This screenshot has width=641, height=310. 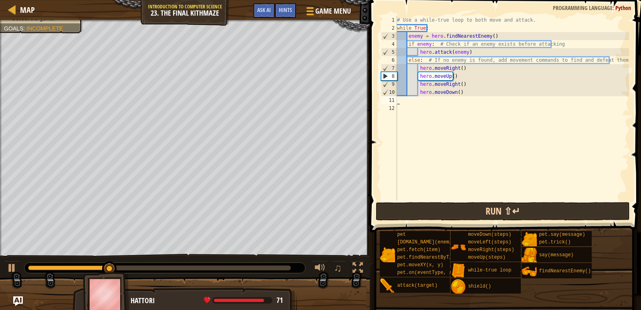 What do you see at coordinates (264, 10) in the screenshot?
I see `span: Ask AI` at bounding box center [264, 10].